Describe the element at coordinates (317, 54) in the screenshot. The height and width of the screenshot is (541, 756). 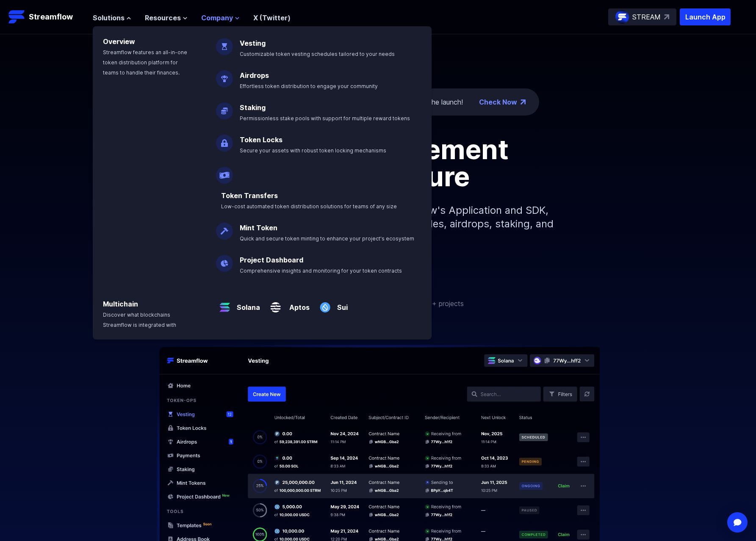
I see `span: Customizable token vesting schedules tailored to your needs` at that location.